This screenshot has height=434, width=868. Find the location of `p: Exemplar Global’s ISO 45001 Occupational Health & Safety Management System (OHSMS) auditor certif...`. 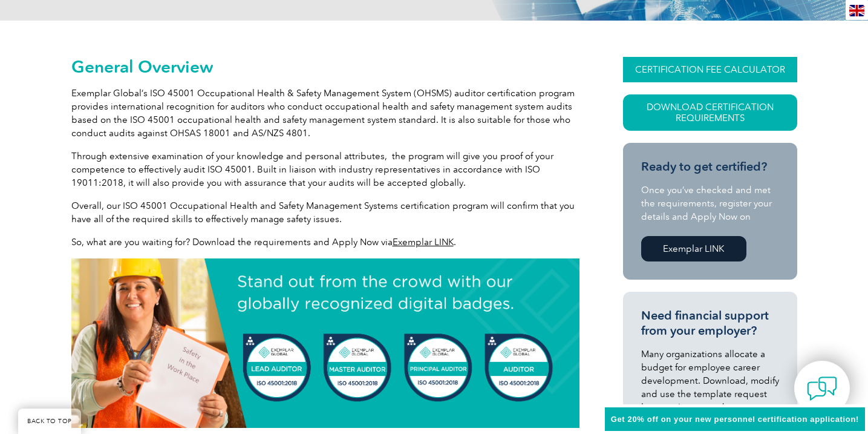

p: Exemplar Global’s ISO 45001 Occupational Health & Safety Management System (OHSMS) auditor certif... is located at coordinates (326, 113).